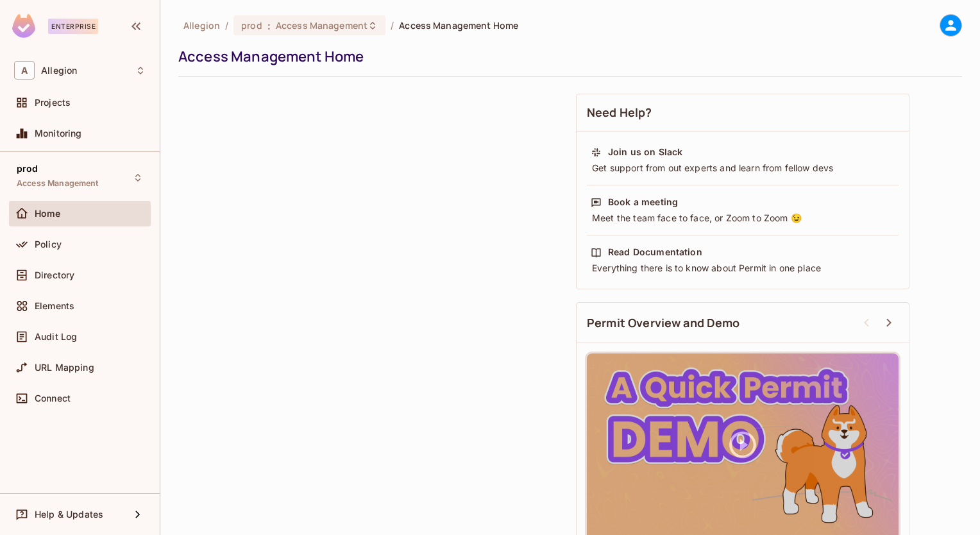 This screenshot has height=535, width=980. I want to click on span: Workspace: Allegion, so click(59, 71).